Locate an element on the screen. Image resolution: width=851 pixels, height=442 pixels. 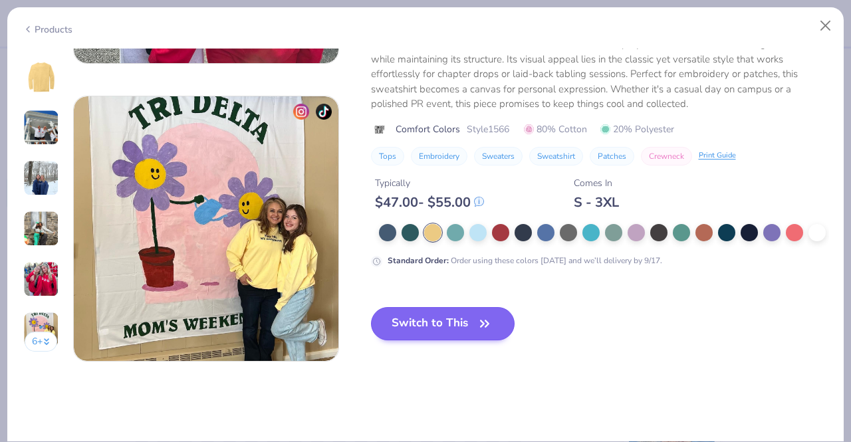
div: Products is located at coordinates (47, 29).